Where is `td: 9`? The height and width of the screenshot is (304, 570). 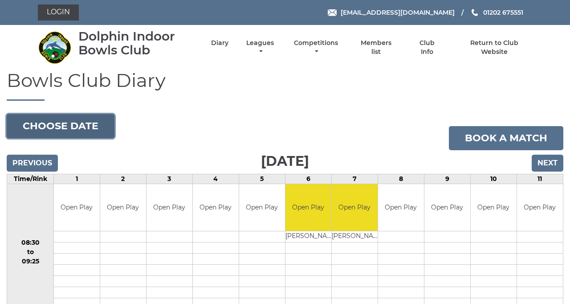 td: 9 is located at coordinates (447, 179).